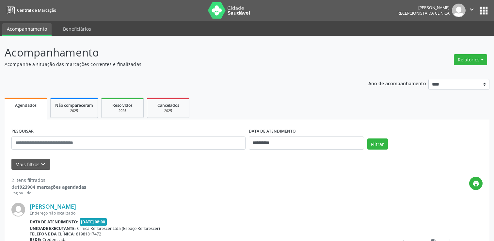 The width and height of the screenshot is (494, 241). I want to click on button: Relatórios, so click(470, 60).